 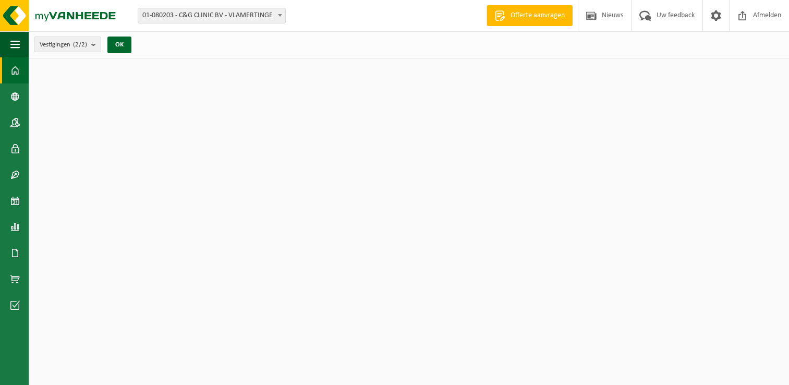 What do you see at coordinates (529, 16) in the screenshot?
I see `a: Offerte aanvragen` at bounding box center [529, 16].